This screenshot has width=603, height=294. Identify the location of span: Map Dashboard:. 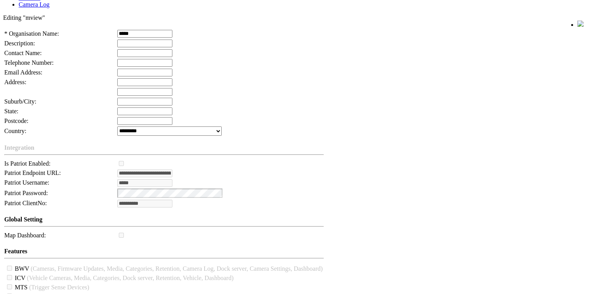
(25, 235).